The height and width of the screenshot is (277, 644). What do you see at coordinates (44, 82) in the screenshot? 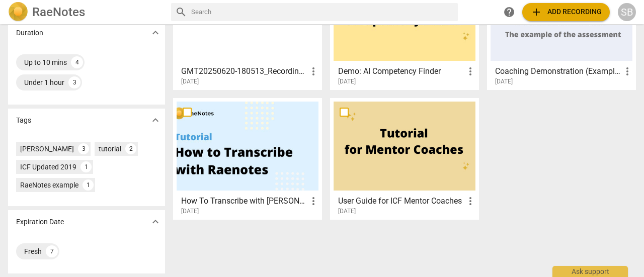
I see `div: Under 1 hour` at bounding box center [44, 82].